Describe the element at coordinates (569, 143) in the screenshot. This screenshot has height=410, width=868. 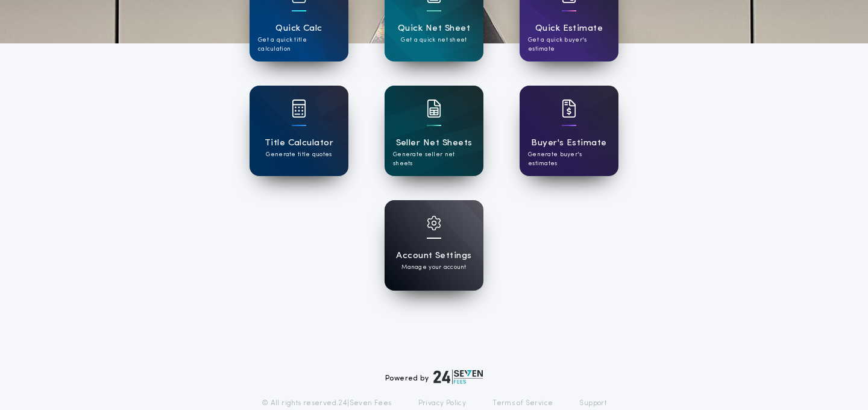
I see `h1: Buyer's Estimate` at that location.